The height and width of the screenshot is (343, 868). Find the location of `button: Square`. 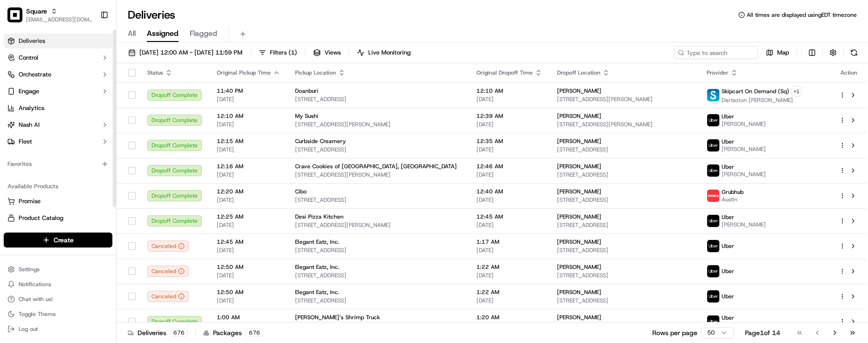

button: Square is located at coordinates (36, 11).